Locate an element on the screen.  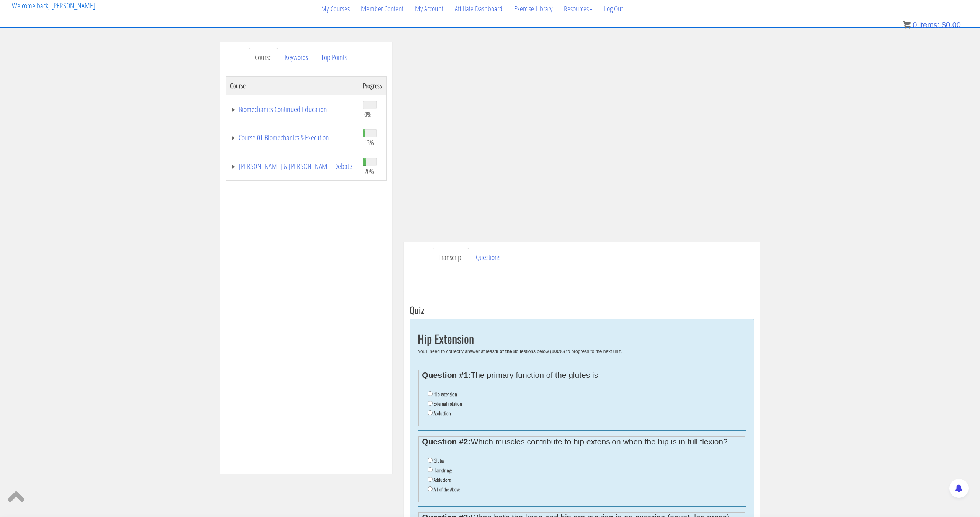
span: 0% is located at coordinates (368, 115).